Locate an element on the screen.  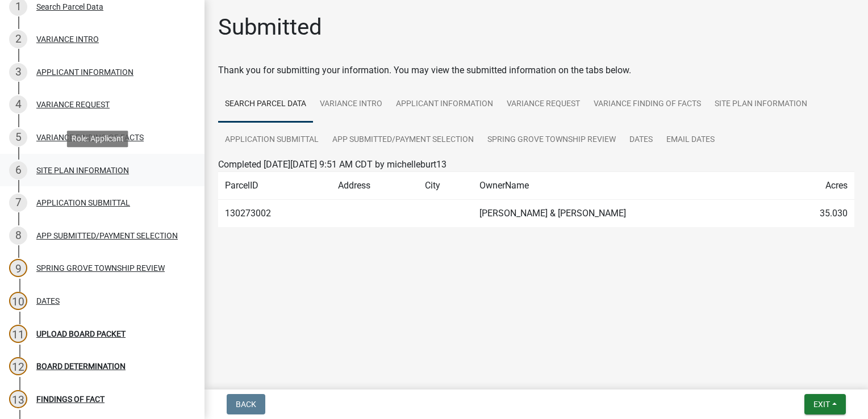
a: VARIANCE REQUEST is located at coordinates (543, 105).